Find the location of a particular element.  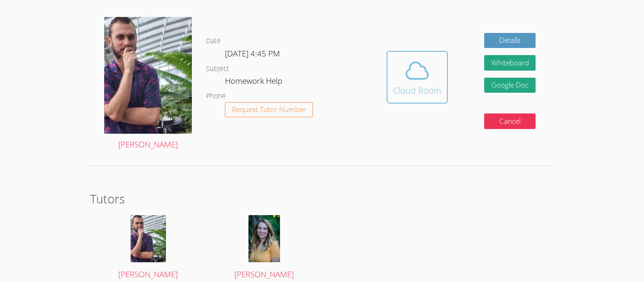

a: Details is located at coordinates (511, 40).